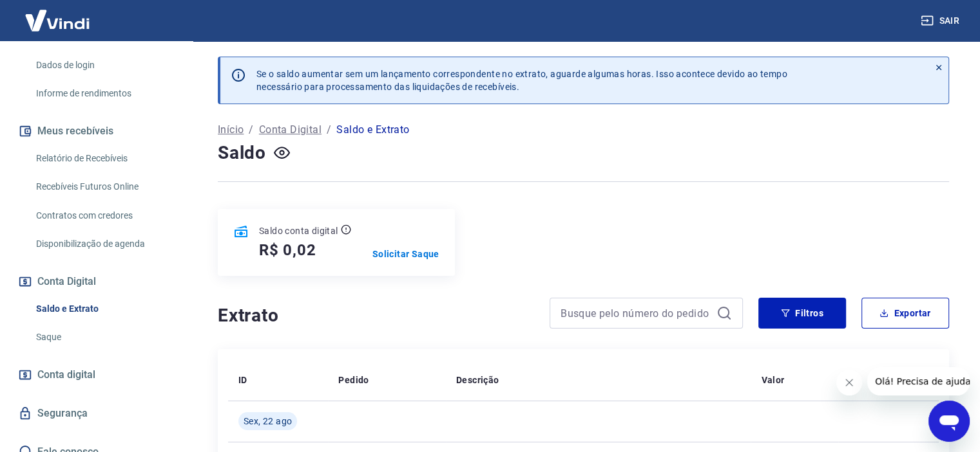 The width and height of the screenshot is (980, 452). What do you see at coordinates (372, 130) in the screenshot?
I see `p: Saldo e Extrato` at bounding box center [372, 130].